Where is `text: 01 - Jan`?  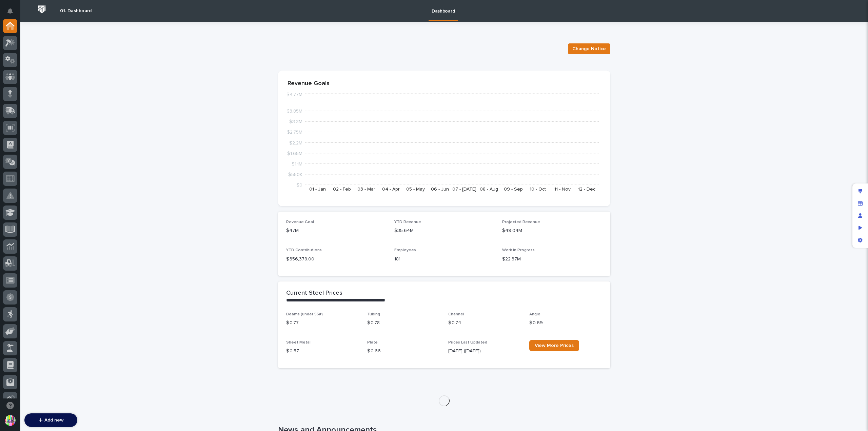
text: 01 - Jan is located at coordinates (317, 189).